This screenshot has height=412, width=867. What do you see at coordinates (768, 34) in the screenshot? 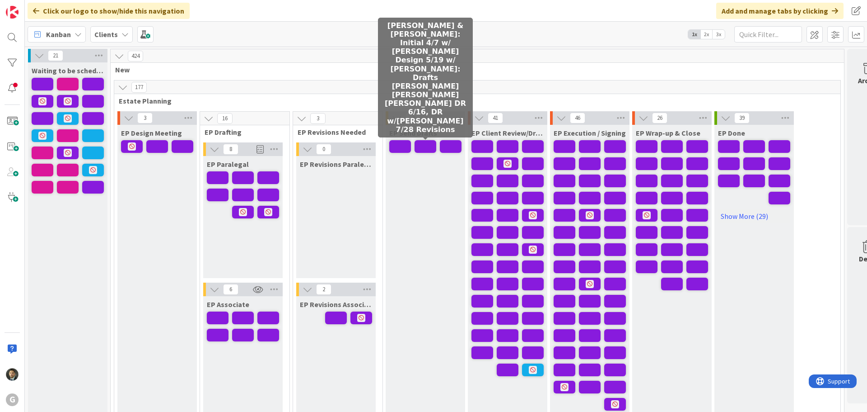
I see `input: Quick Filter...` at bounding box center [768, 34].